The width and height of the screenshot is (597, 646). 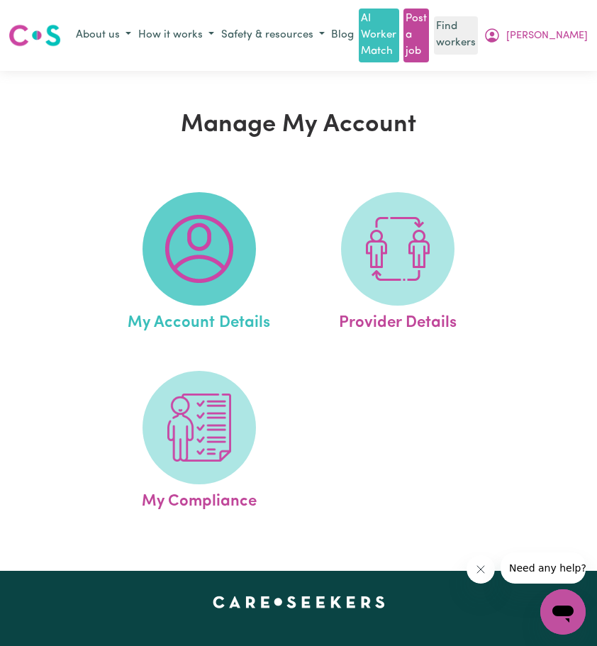 What do you see at coordinates (199, 499) in the screenshot?
I see `span: My Compliance` at bounding box center [199, 499].